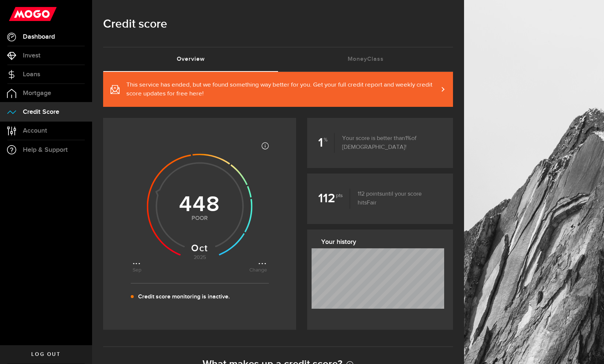 This screenshot has width=604, height=364. What do you see at coordinates (35, 131) in the screenshot?
I see `span: Account` at bounding box center [35, 131].